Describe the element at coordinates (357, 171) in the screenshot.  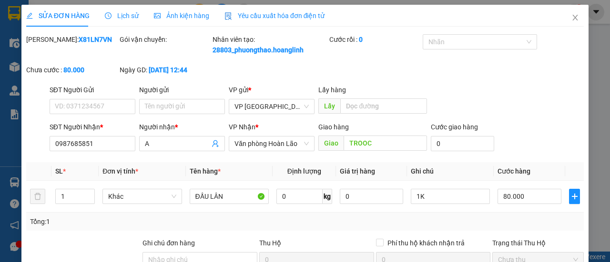
I see `span: Giá trị hàng` at that location.